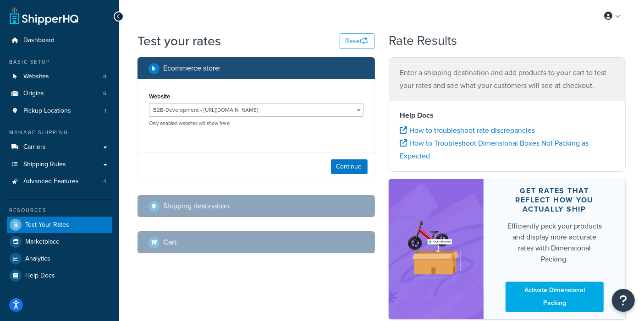 This screenshot has width=644, height=321. Describe the element at coordinates (59, 259) in the screenshot. I see `li: Analytics` at that location.